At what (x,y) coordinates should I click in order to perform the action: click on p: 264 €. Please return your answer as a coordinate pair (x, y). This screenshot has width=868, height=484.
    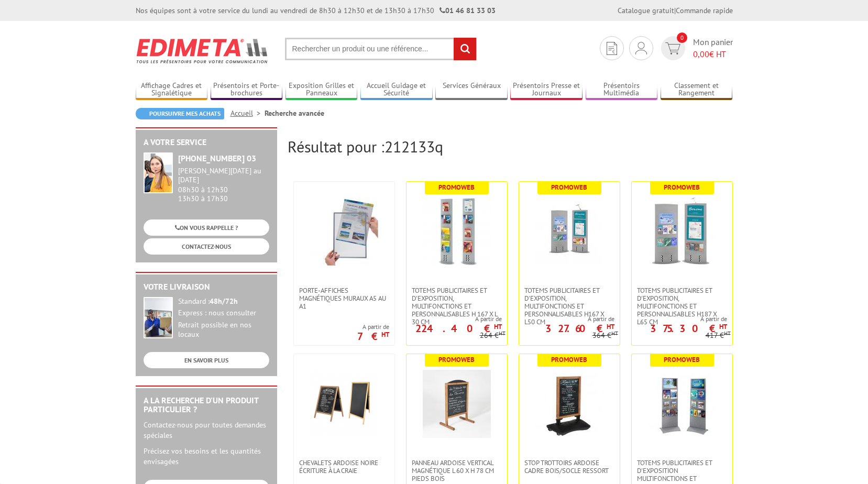
    Looking at the image, I should click on (493, 335).